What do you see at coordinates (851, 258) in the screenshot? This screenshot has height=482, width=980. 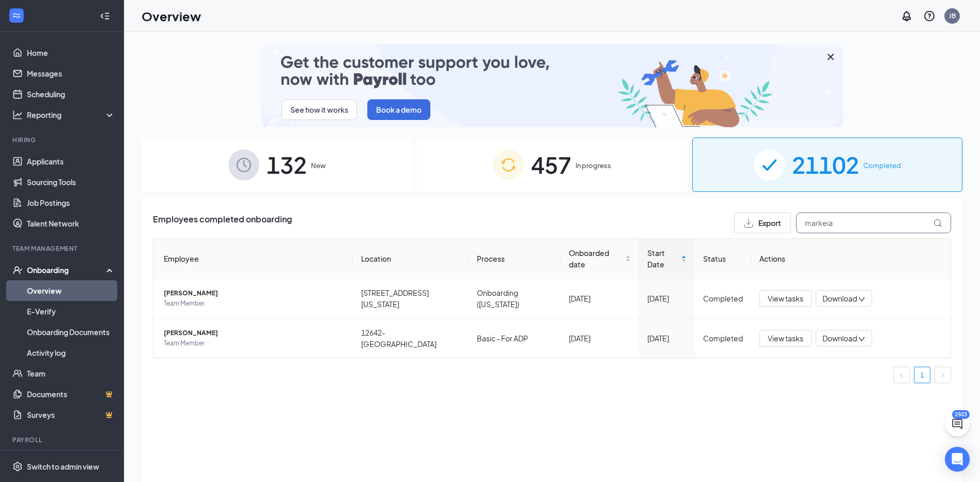 I see `th: Actions` at bounding box center [851, 258].